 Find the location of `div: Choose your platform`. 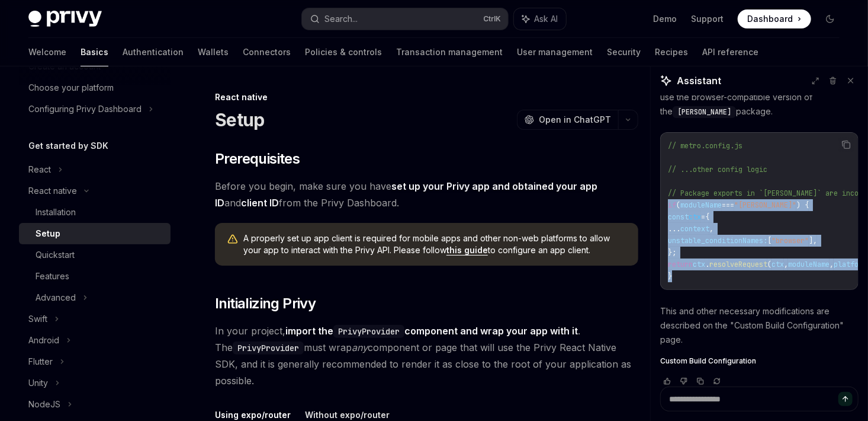

div: Choose your platform is located at coordinates (71, 88).